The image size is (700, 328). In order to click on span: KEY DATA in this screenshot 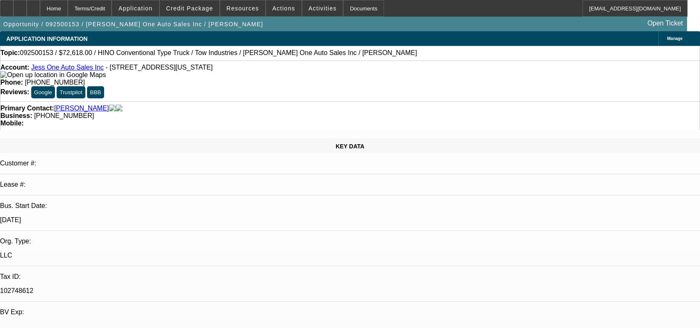, I will do `click(350, 146)`.